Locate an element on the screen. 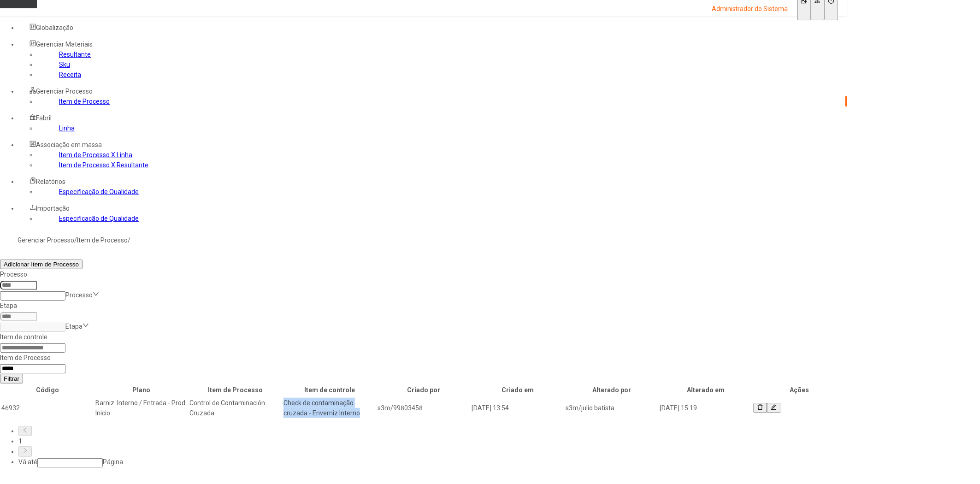 This screenshot has width=980, height=484. div: Vá até Página is located at coordinates (433, 462).